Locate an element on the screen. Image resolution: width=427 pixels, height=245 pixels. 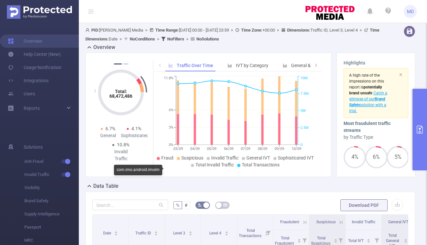
span: General & Sophisticated IVT by Category is located at coordinates (332, 65).